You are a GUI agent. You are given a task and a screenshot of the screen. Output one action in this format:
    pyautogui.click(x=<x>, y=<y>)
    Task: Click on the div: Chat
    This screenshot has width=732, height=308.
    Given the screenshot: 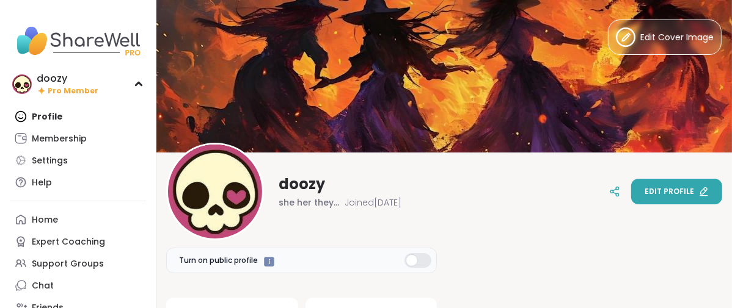 What is the action you would take?
    pyautogui.click(x=43, y=286)
    